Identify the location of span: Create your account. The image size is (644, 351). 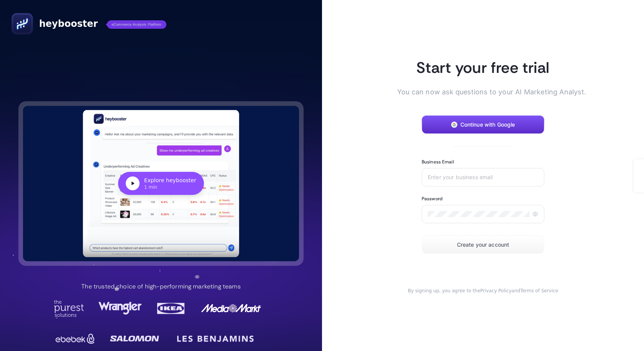
(483, 245).